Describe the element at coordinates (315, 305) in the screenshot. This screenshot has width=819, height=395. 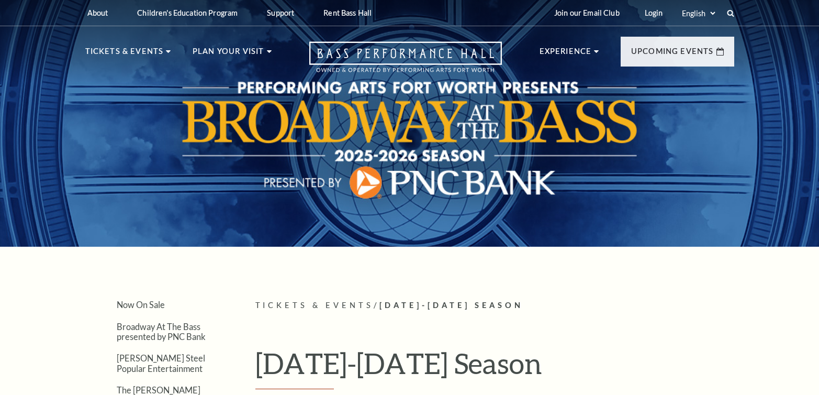
I see `span: Tickets & Events` at that location.